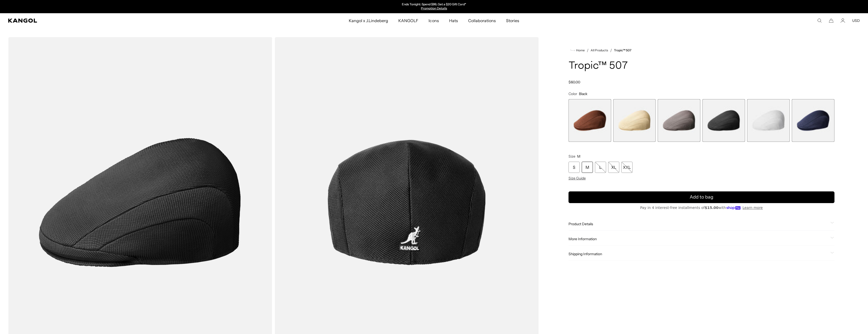  I want to click on div: 2 of 6, so click(634, 121).